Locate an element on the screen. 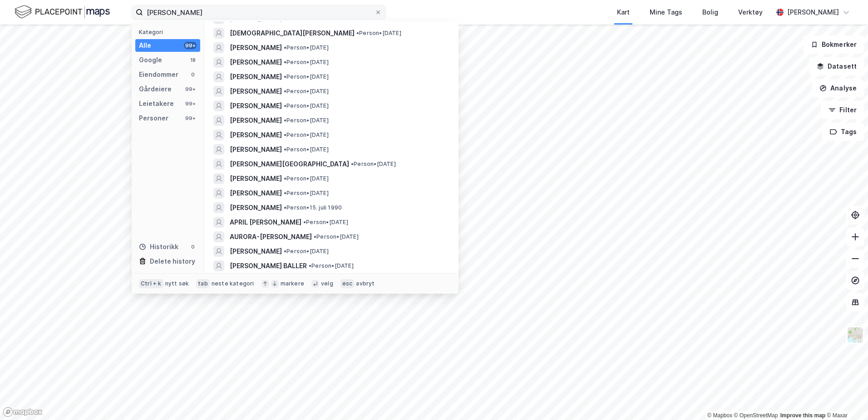 This screenshot has width=868, height=420. a: OpenStreetMap is located at coordinates (757, 416).